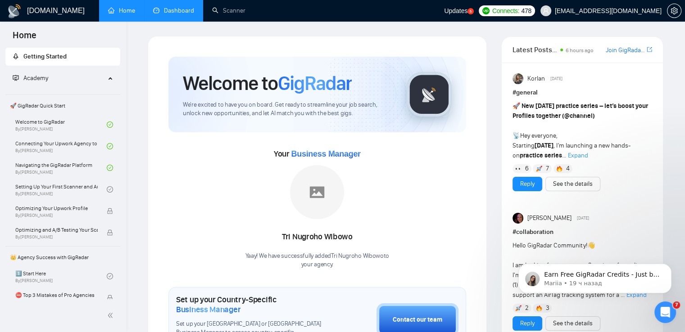 The image size is (685, 332). What do you see at coordinates (16, 56) in the screenshot?
I see `span: rocket` at bounding box center [16, 56].